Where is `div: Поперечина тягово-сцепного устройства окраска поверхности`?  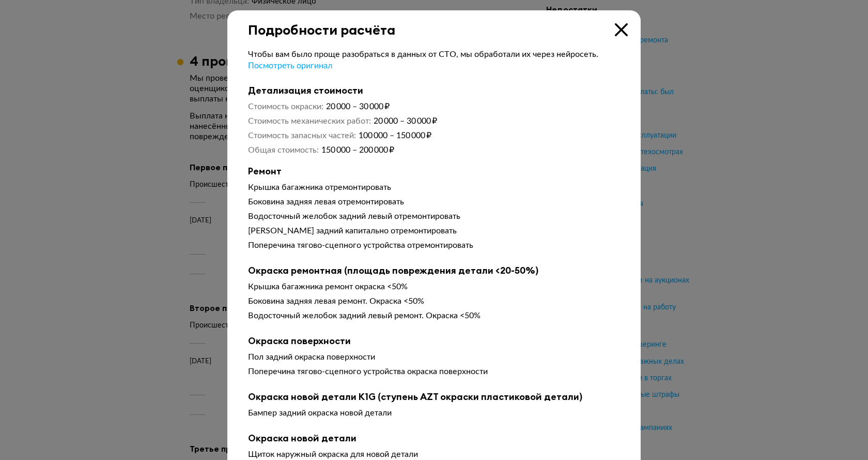 div: Поперечина тягово-сцепного устройства окраска поверхности is located at coordinates (434, 371).